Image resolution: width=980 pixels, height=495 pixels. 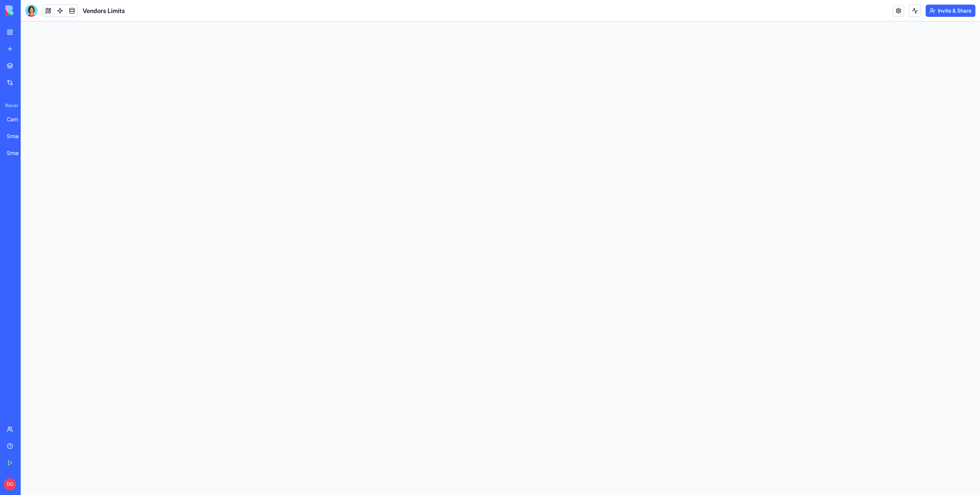 I want to click on img: logo, so click(x=29, y=11).